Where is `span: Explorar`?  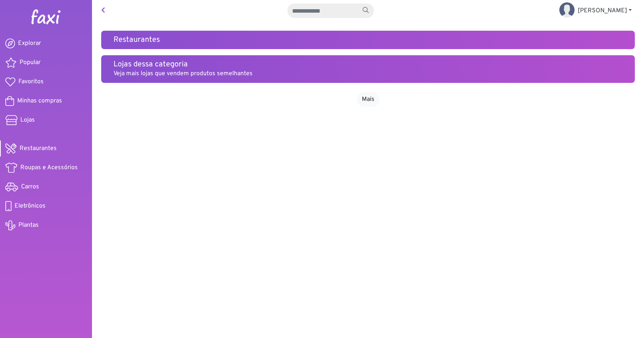
span: Explorar is located at coordinates (30, 43).